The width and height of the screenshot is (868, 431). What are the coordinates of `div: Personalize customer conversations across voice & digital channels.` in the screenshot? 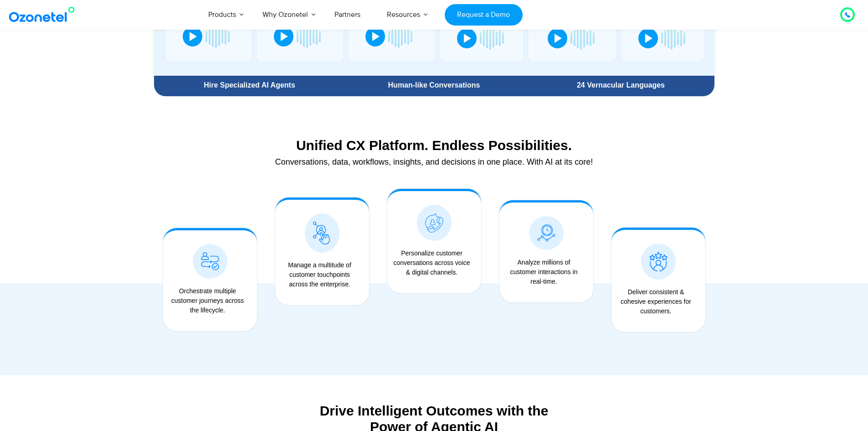 It's located at (432, 262).